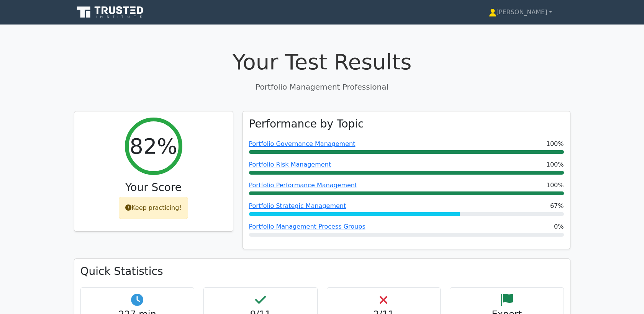 The width and height of the screenshot is (644, 314). What do you see at coordinates (290, 164) in the screenshot?
I see `a: Portfolio Risk Management` at bounding box center [290, 164].